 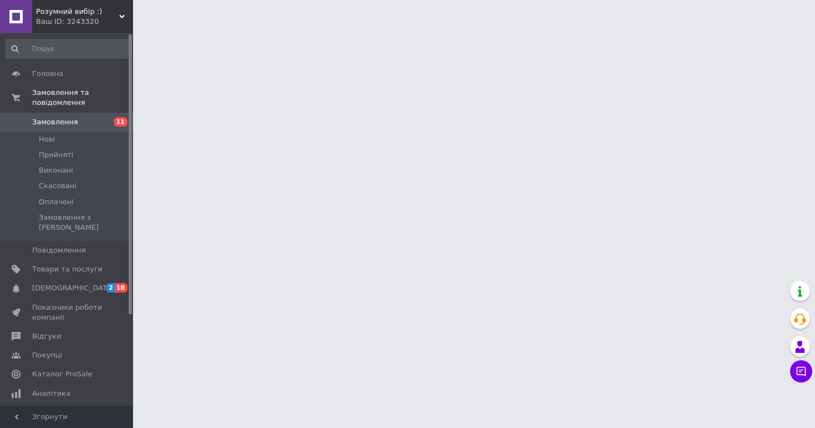 I want to click on span: Скасовані, so click(x=58, y=186).